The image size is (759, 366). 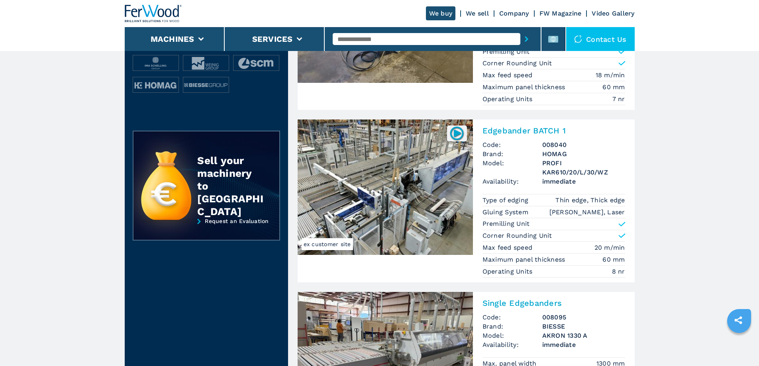 I want to click on h2: Edgebander BATCH 1, so click(x=554, y=131).